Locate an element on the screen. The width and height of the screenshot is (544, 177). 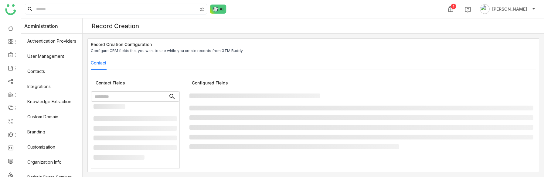
a: Customization is located at coordinates (52, 147).